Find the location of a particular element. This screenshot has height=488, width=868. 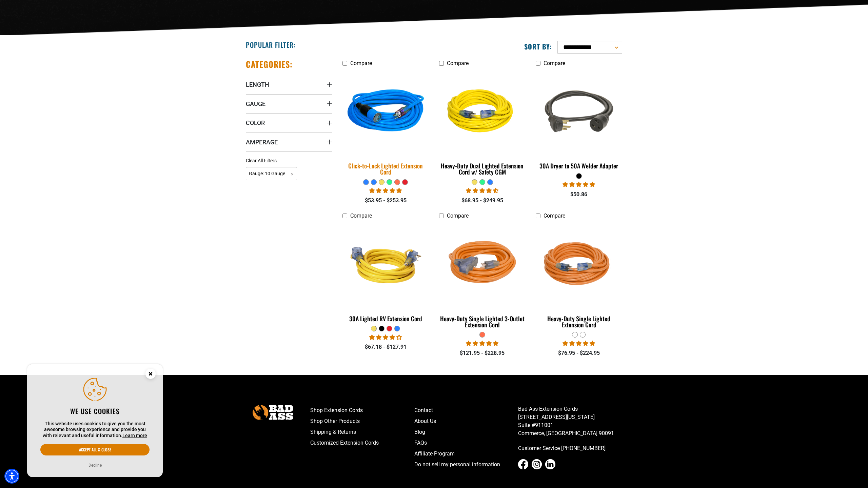

summary: Color is located at coordinates (289, 123).